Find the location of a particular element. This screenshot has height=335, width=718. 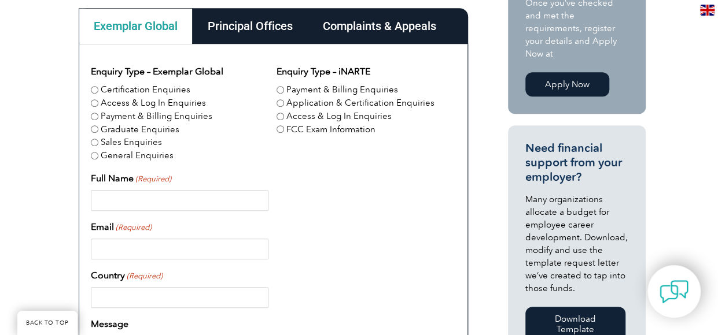

label: Full Name is located at coordinates (131, 179).